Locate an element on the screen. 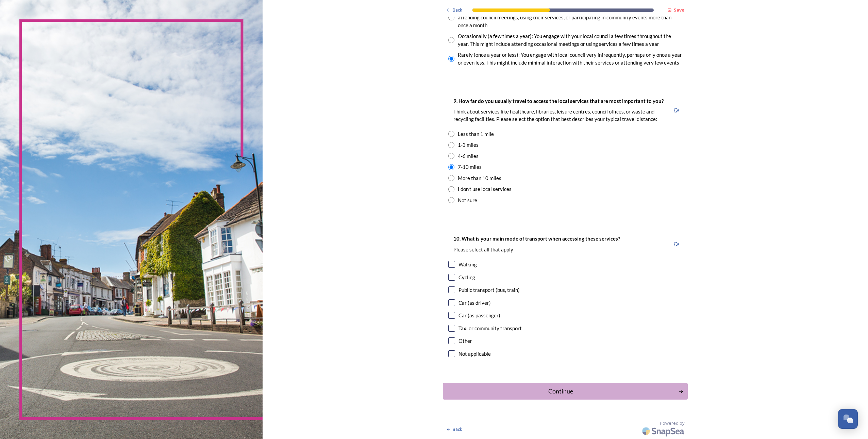 The height and width of the screenshot is (439, 868). div: Car (as driver) is located at coordinates (474, 303).